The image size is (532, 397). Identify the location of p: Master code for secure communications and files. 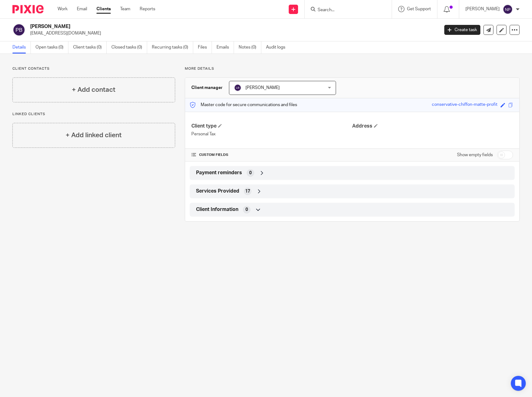
(243, 105).